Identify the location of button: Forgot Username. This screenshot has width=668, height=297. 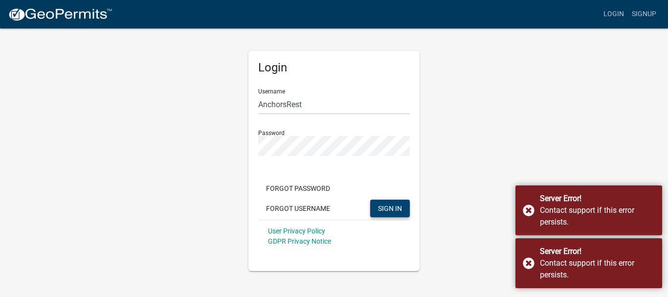
(298, 208).